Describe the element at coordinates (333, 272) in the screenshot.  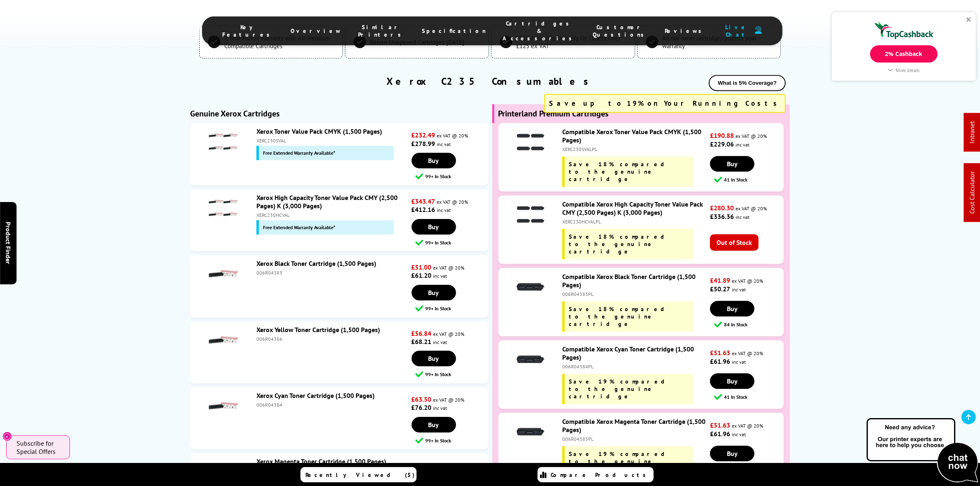
I see `div: 006R04383` at that location.